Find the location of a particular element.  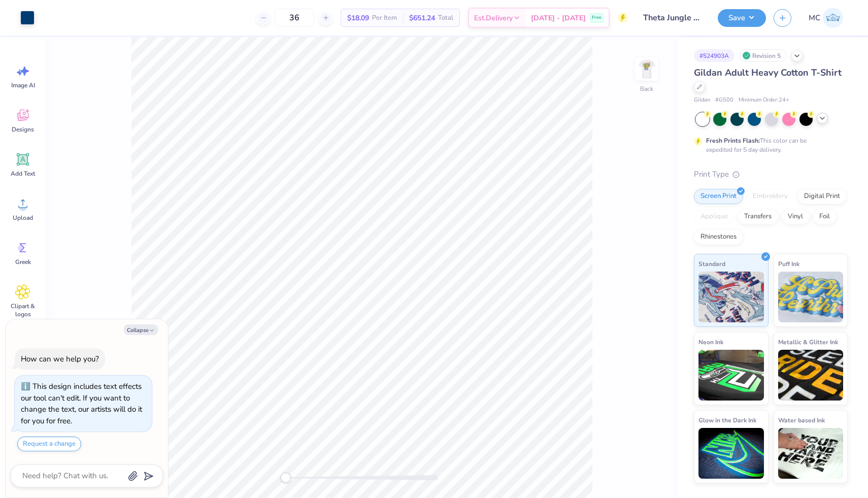

span: Image AI is located at coordinates (23, 85).